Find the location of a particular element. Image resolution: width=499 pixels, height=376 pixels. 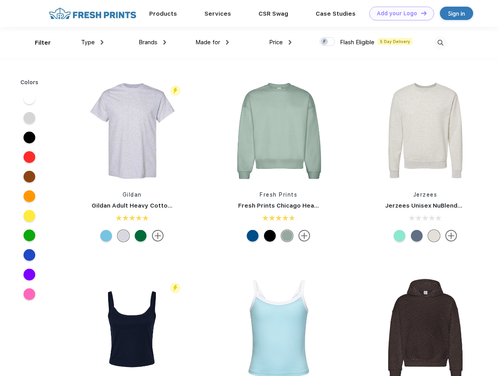

span: Type is located at coordinates (88, 42).